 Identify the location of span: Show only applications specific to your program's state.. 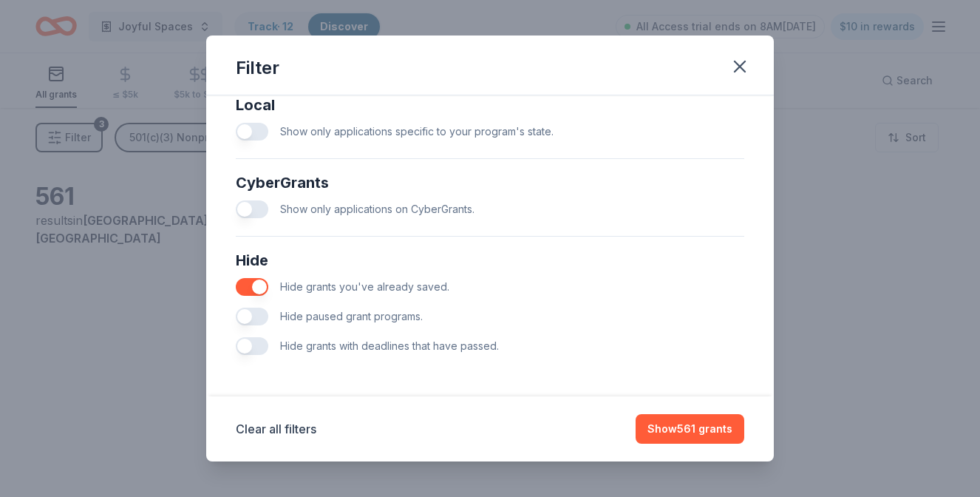
(417, 131).